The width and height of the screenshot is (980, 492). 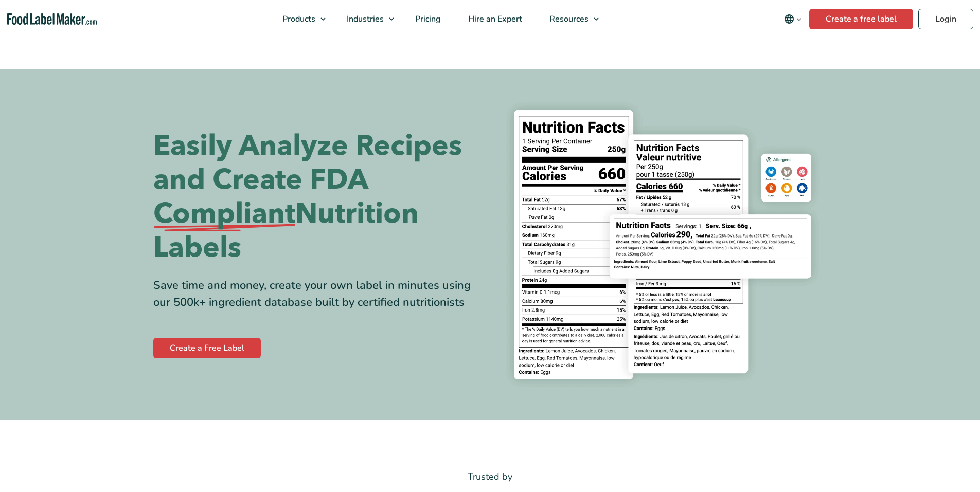 What do you see at coordinates (318, 197) in the screenshot?
I see `h1: Easily Analyze Recipes and Create FDA Nutrition Labels` at bounding box center [318, 197].